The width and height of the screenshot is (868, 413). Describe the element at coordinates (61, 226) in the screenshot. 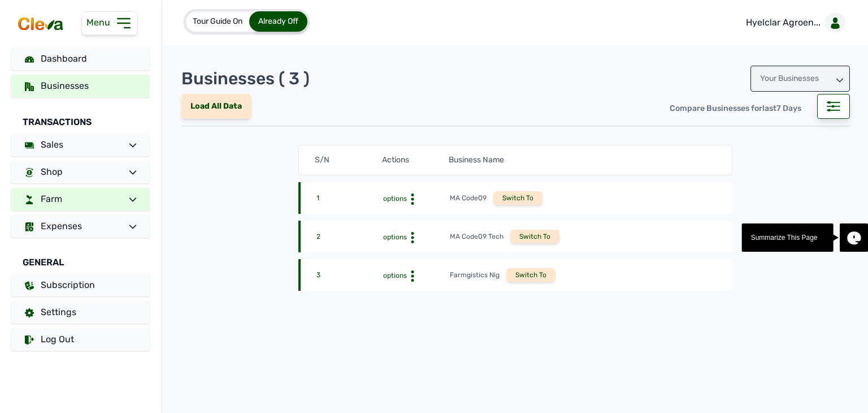

I see `span: Expenses` at that location.